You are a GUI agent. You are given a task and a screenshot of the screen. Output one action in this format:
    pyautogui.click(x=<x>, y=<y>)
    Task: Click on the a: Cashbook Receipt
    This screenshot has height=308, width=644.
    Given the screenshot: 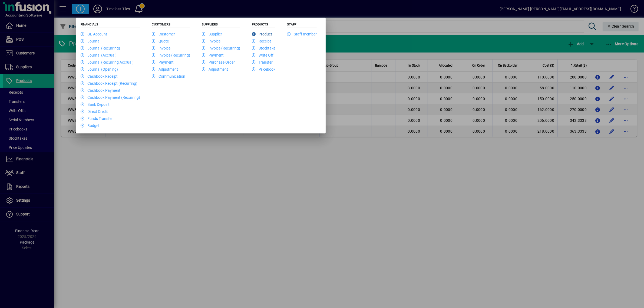 What is the action you would take?
    pyautogui.click(x=99, y=76)
    